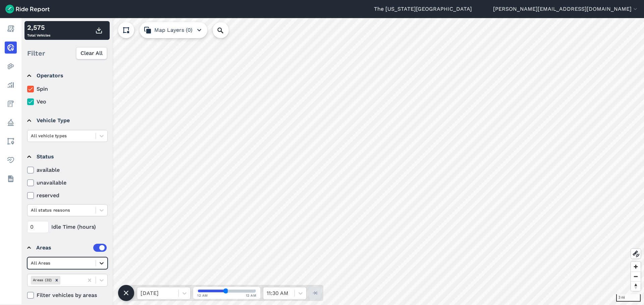 Image resolution: width=644 pixels, height=305 pixels. What do you see at coordinates (67, 248) in the screenshot?
I see `summary: Areas` at bounding box center [67, 248].